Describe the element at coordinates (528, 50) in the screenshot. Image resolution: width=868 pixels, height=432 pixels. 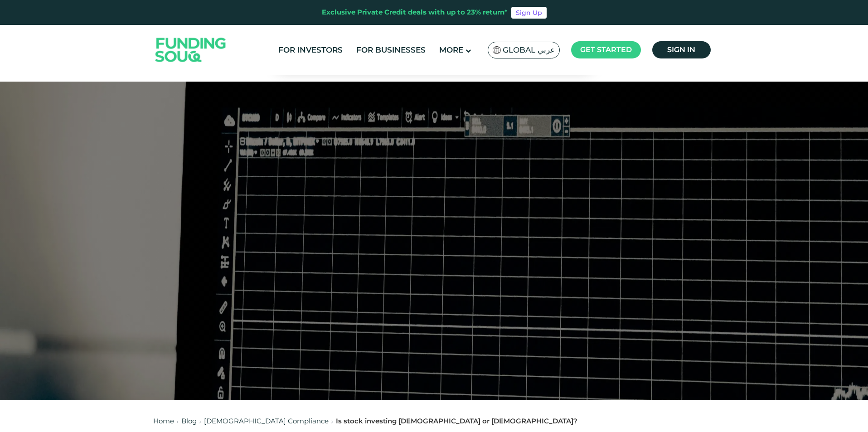
I see `span: Global عربي` at that location.